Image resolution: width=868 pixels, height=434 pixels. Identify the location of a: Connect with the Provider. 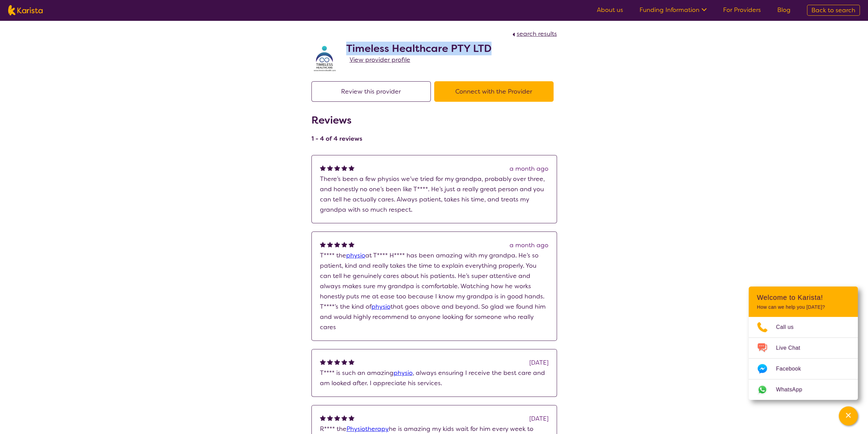
(496, 91).